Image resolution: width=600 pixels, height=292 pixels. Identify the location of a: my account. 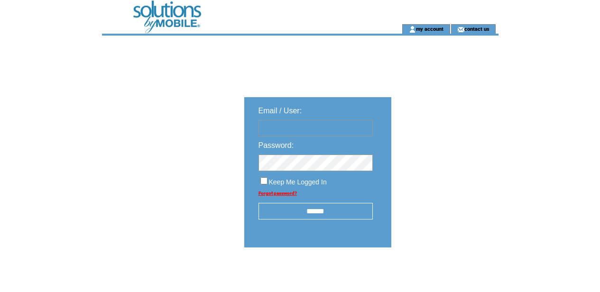
(430, 28).